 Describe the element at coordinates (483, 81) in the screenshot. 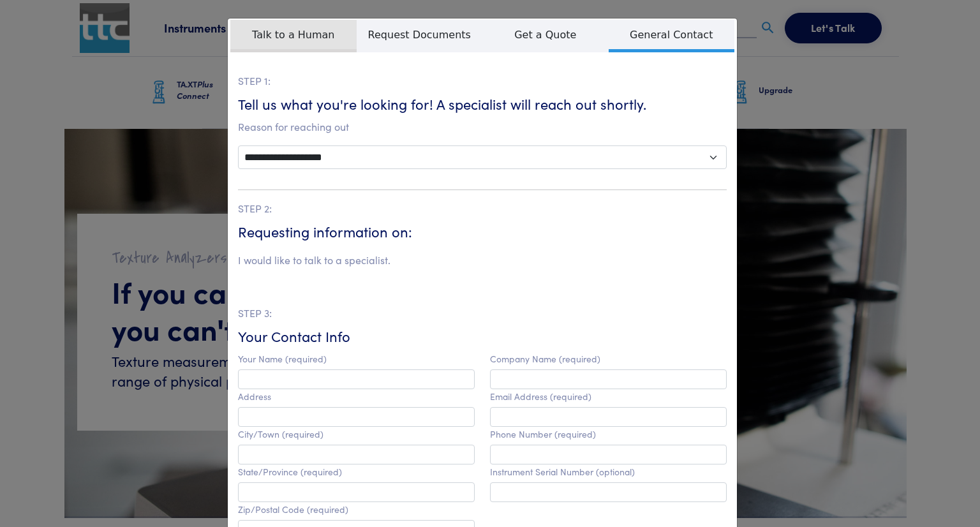

I see `p: STEP 1:` at that location.